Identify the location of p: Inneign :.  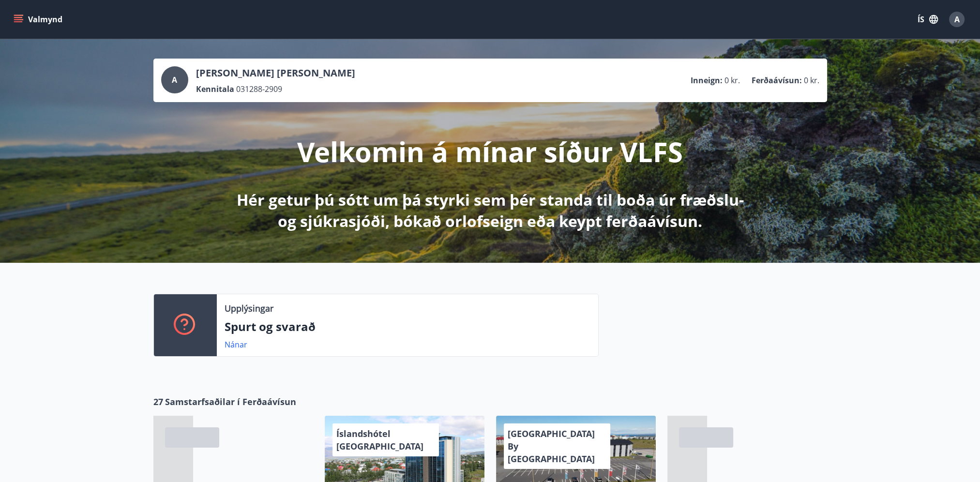
(706, 80).